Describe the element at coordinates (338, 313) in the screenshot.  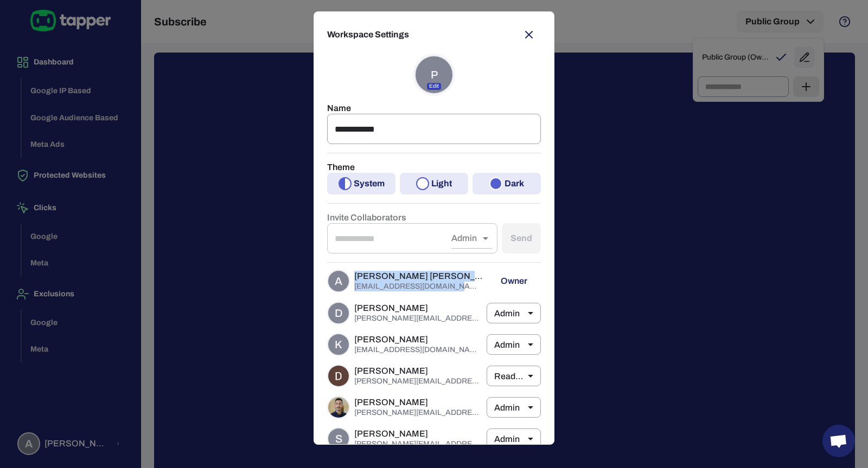
I see `div: D` at that location.